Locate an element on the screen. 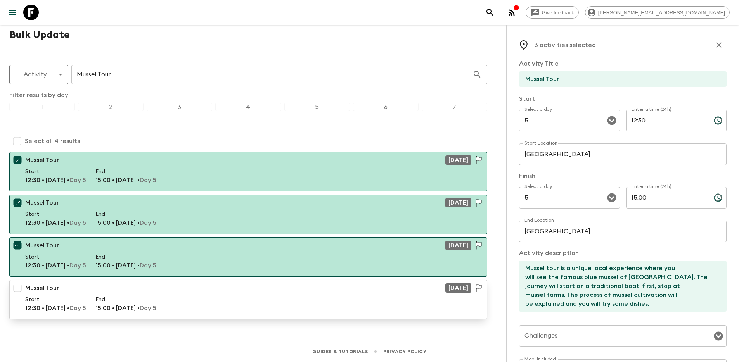 This screenshot has height=362, width=739. button: search adventures is located at coordinates (490, 12).